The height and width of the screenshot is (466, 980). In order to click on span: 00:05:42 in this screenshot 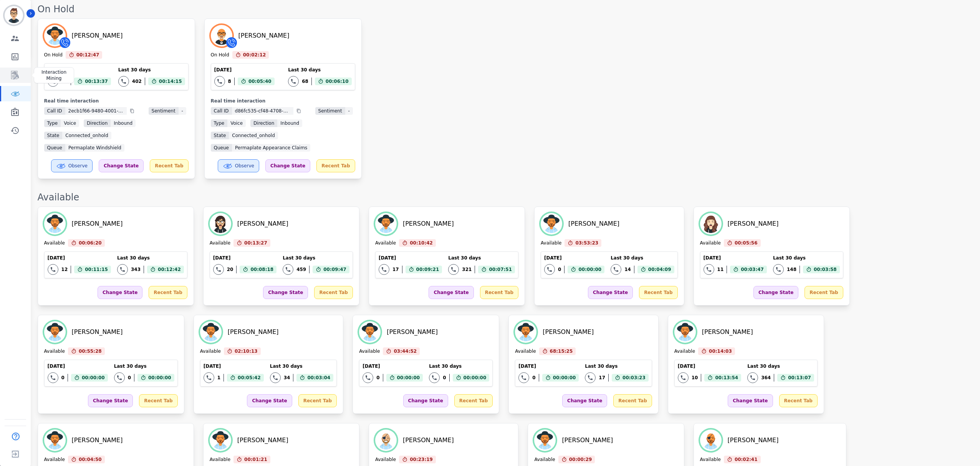, I will do `click(249, 378)`.